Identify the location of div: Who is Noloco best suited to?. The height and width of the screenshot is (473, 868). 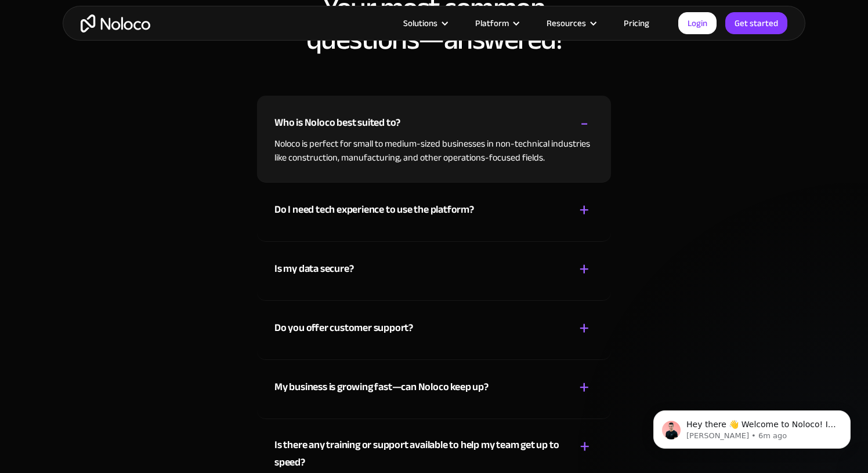
(337, 123).